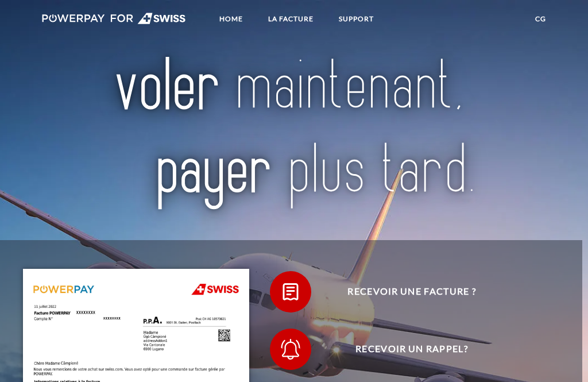  I want to click on a: Home, so click(231, 19).